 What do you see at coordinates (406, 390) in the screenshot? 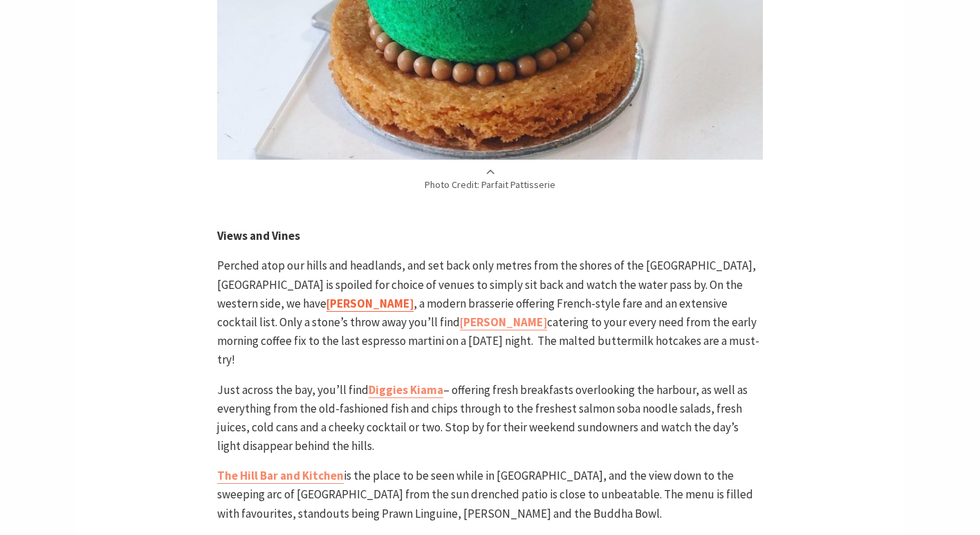
I see `a: Diggies Kiama` at bounding box center [406, 390].